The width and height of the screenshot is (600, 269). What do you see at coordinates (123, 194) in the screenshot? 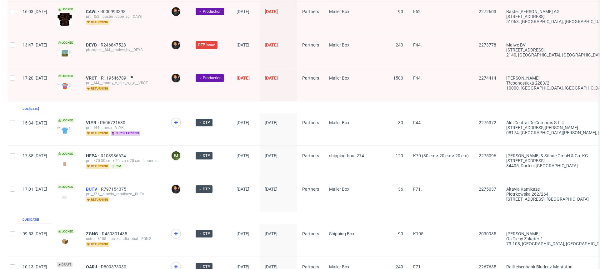
I see `div: prt__f71__altavia_kamikaze__BUTV` at bounding box center [123, 194].